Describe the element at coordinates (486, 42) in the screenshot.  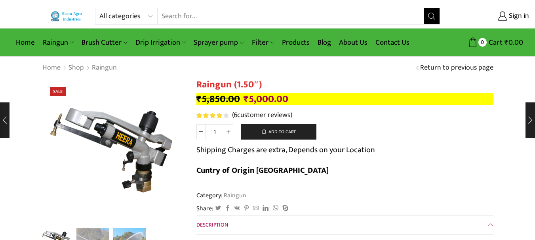
I see `a: 0 Cart ₹0.00` at that location.